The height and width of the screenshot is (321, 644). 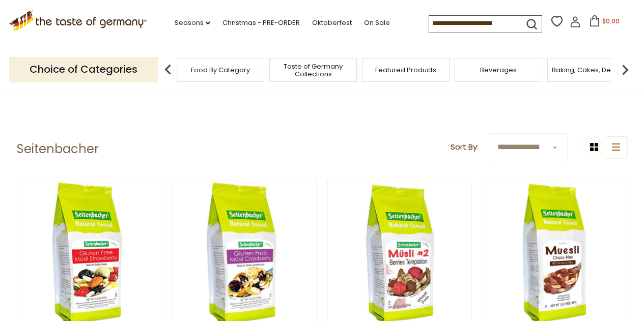 What do you see at coordinates (591, 70) in the screenshot?
I see `span: Baking, Cakes, Desserts` at bounding box center [591, 70].